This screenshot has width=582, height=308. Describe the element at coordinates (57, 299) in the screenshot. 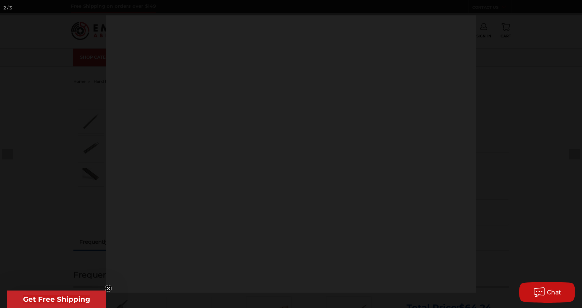

I see `span: Get Free Shipping` at that location.